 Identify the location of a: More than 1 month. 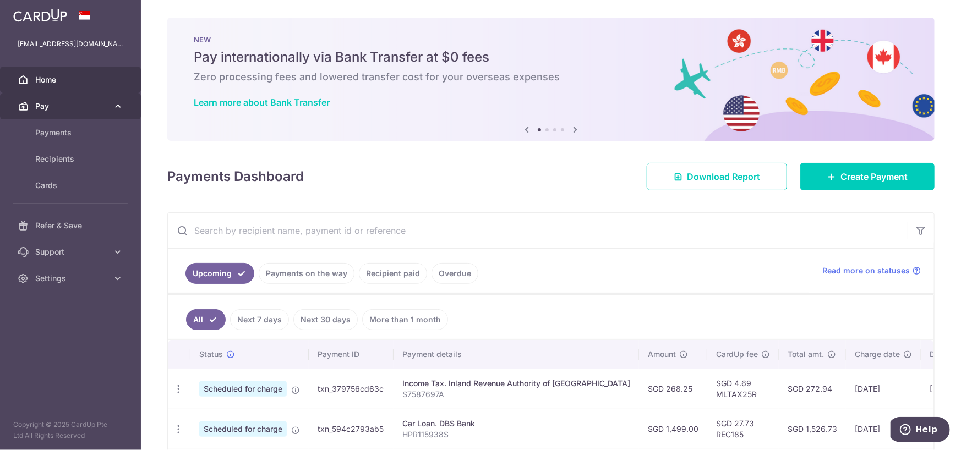
(405, 320).